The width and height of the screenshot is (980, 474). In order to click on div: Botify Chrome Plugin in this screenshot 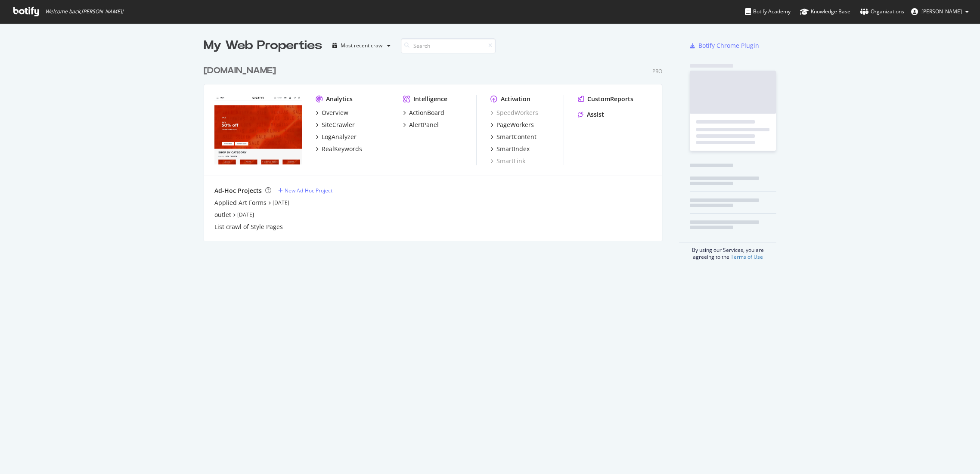, I will do `click(728, 46)`.